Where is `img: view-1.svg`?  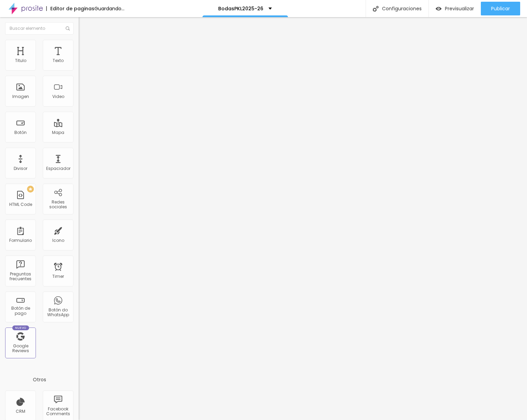 img: view-1.svg is located at coordinates (439, 9).